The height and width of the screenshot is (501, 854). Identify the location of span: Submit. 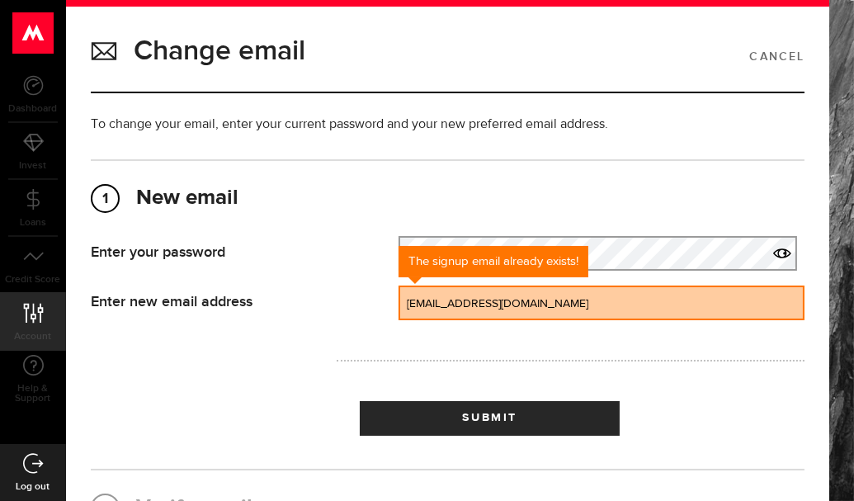
(489, 417).